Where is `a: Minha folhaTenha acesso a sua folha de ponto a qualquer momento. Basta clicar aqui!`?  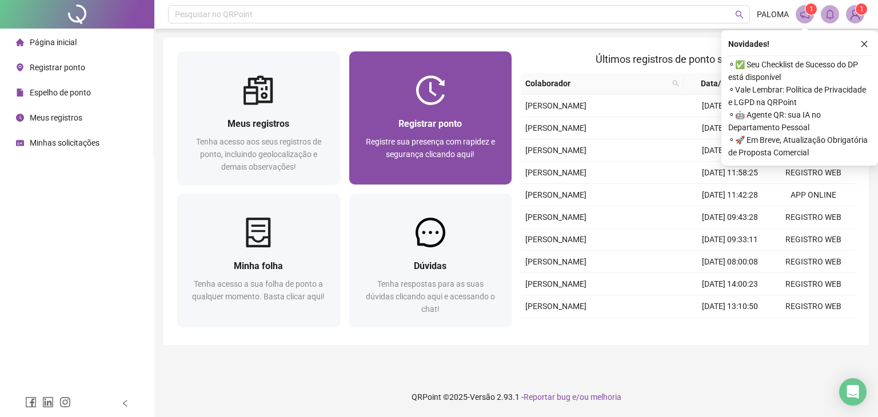
a: Minha folhaTenha acesso a sua folha de ponto a qualquer momento. Basta clicar aqui! is located at coordinates (258, 260).